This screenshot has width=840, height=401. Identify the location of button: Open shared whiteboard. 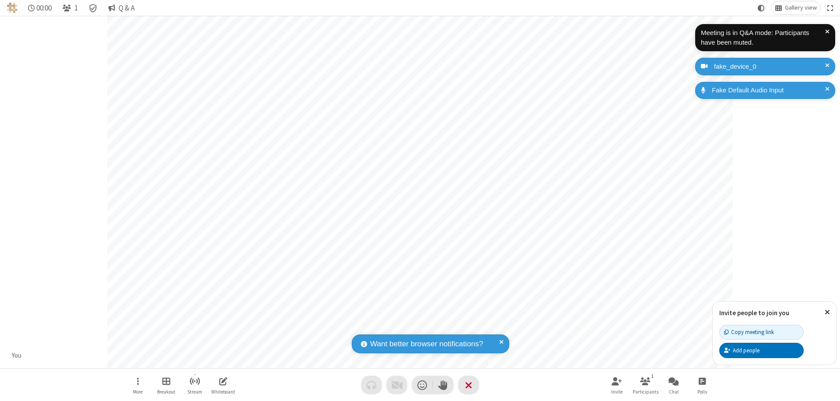
(223, 385).